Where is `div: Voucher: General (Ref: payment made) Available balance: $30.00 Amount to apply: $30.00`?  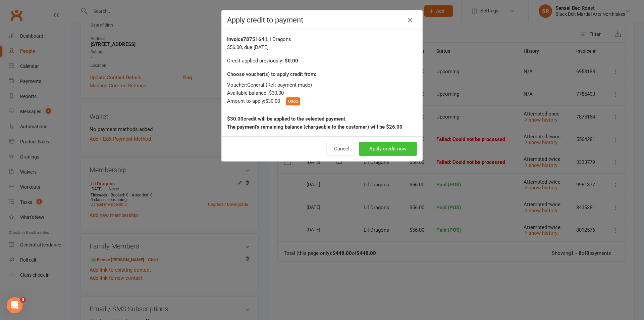
div: Voucher: General (Ref: payment made) Available balance: $30.00 Amount to apply: $30.00 is located at coordinates (322, 93).